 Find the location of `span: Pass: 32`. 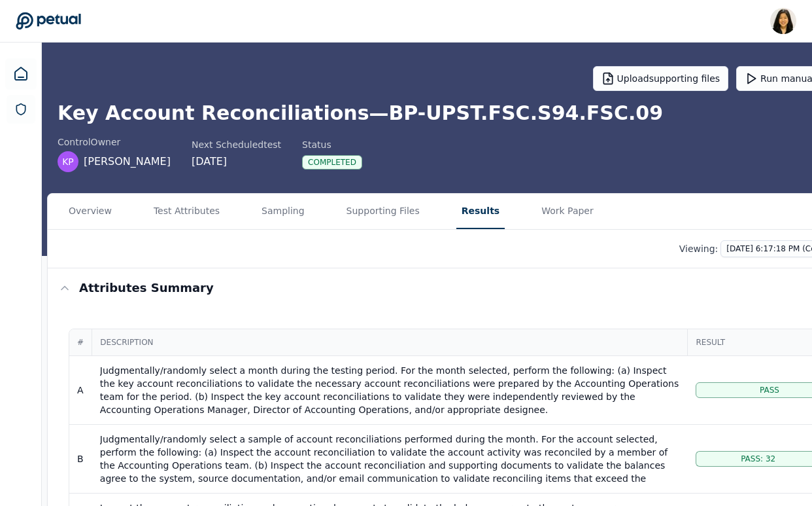

span: Pass: 32 is located at coordinates (758, 458).